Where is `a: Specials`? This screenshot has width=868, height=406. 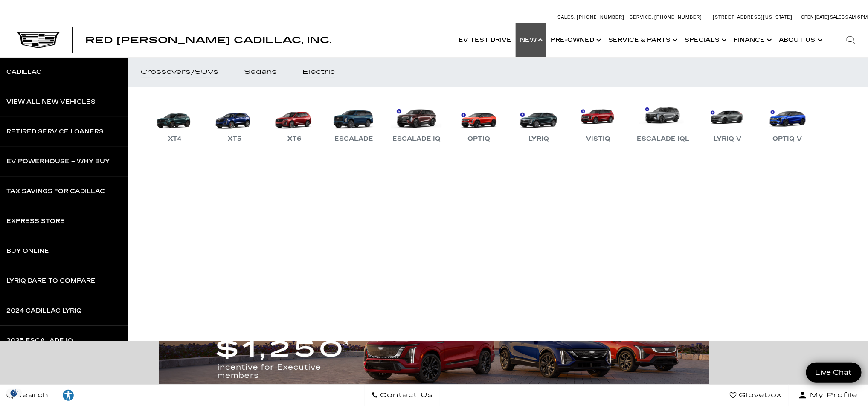
a: Specials is located at coordinates (705, 40).